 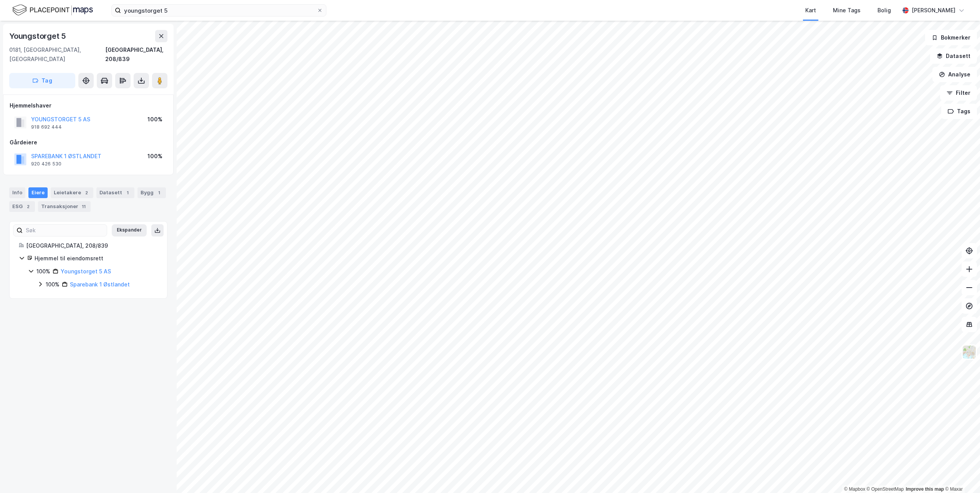 What do you see at coordinates (152, 193) in the screenshot?
I see `div: Bygg` at bounding box center [152, 193].